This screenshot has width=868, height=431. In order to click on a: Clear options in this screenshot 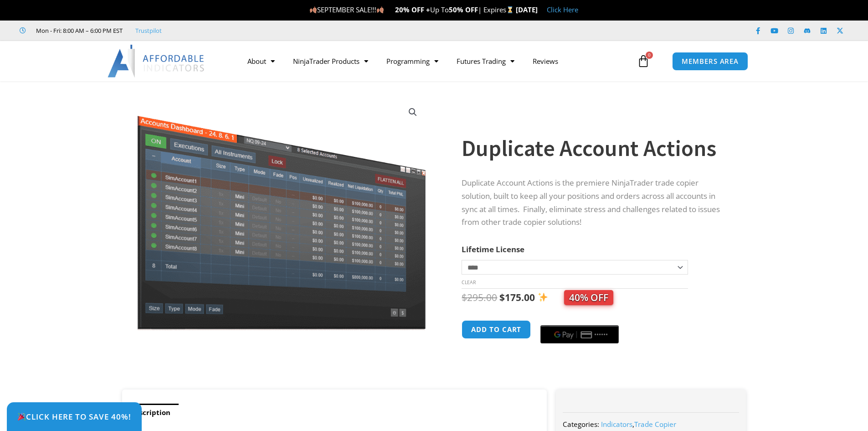, I will do `click(468, 282)`.